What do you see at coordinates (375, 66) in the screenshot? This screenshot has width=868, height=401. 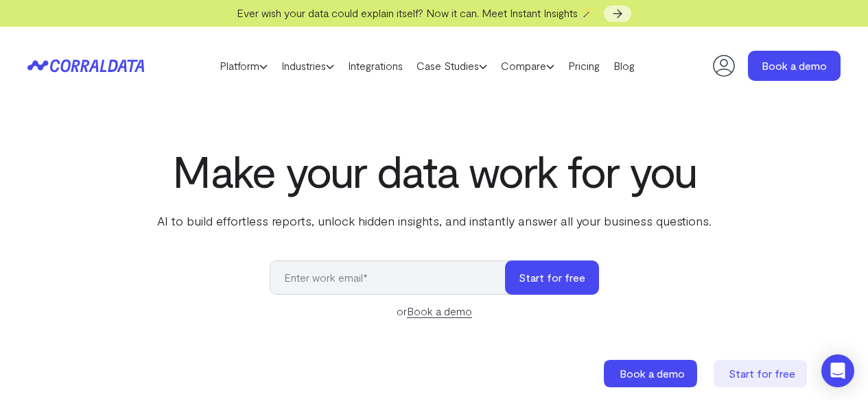 I see `a: Integrations` at bounding box center [375, 66].